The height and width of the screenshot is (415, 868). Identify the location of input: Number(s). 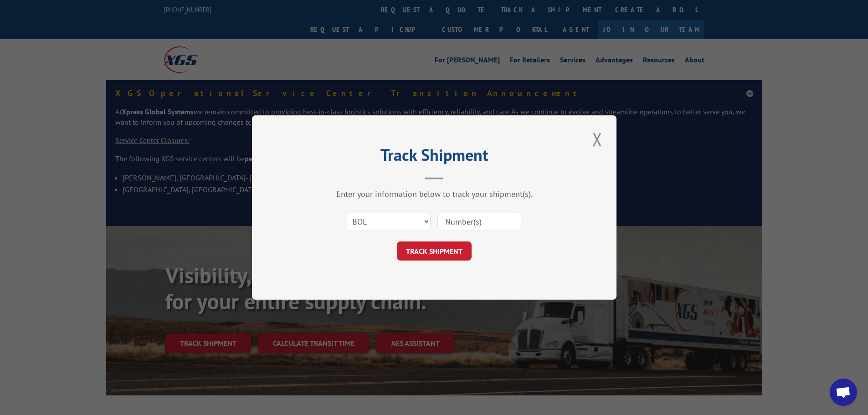
(479, 222).